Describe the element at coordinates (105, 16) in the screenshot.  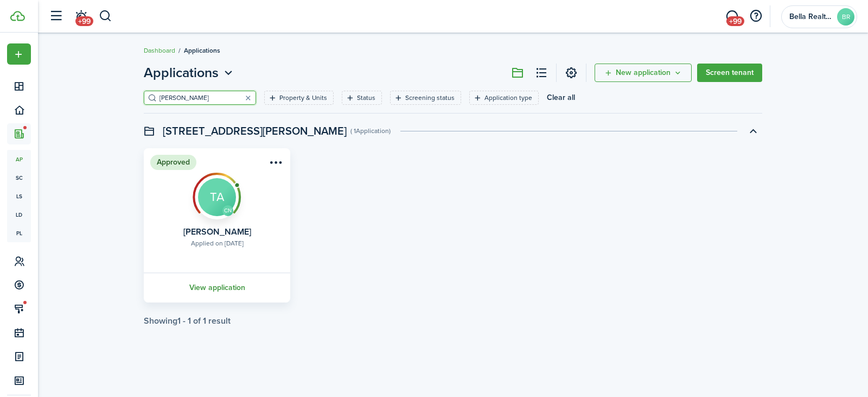
I see `button: Search` at that location.